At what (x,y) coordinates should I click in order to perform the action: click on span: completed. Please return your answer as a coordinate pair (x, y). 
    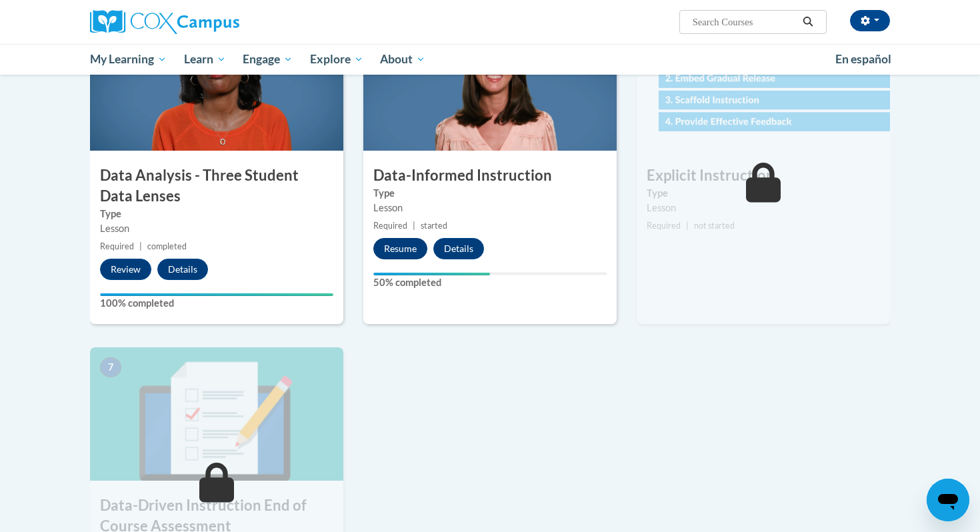
    Looking at the image, I should click on (167, 246).